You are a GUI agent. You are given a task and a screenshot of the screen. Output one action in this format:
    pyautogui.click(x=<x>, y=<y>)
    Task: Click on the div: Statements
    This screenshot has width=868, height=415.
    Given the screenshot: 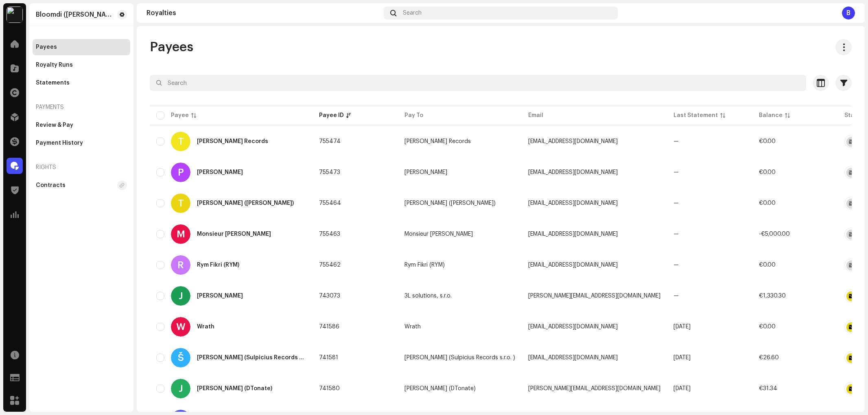 What is the action you would take?
    pyautogui.click(x=52, y=83)
    